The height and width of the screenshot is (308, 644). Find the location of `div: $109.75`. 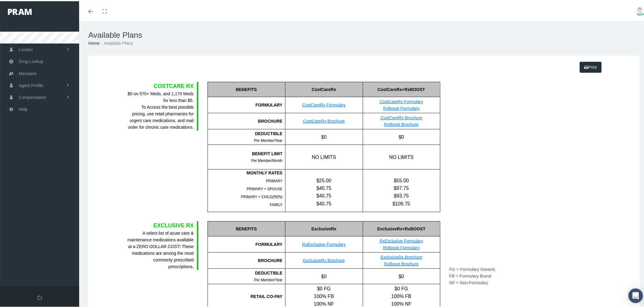

div: $109.75 is located at coordinates (401, 203).